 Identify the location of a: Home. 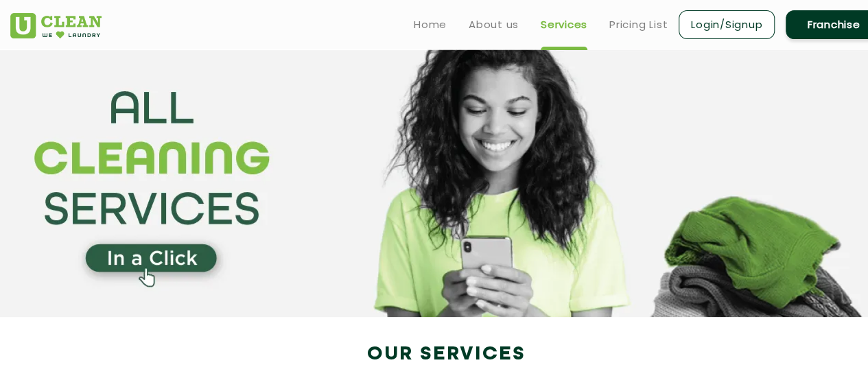
(430, 25).